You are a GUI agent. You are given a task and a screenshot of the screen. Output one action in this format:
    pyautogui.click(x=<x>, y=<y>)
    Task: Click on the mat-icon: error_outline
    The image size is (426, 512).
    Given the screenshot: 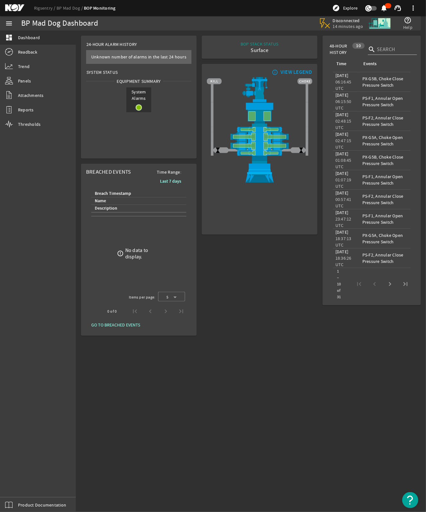 What is the action you would take?
    pyautogui.click(x=120, y=253)
    